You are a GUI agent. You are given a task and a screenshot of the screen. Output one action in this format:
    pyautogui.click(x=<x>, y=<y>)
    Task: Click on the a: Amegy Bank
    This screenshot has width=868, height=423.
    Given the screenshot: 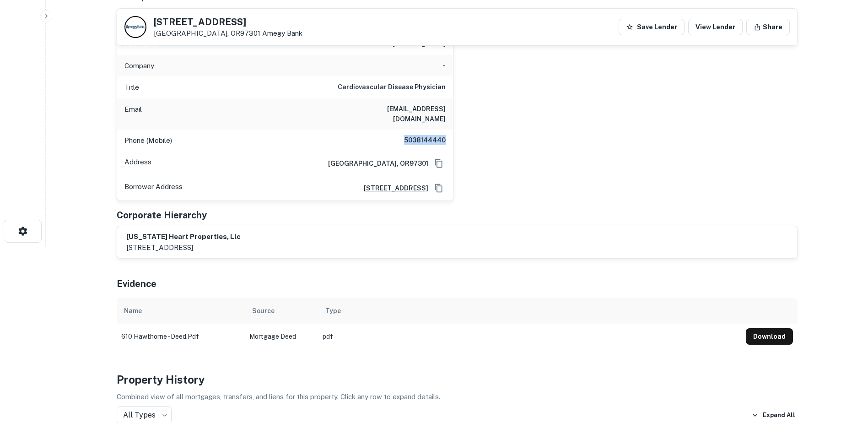 What is the action you would take?
    pyautogui.click(x=282, y=33)
    